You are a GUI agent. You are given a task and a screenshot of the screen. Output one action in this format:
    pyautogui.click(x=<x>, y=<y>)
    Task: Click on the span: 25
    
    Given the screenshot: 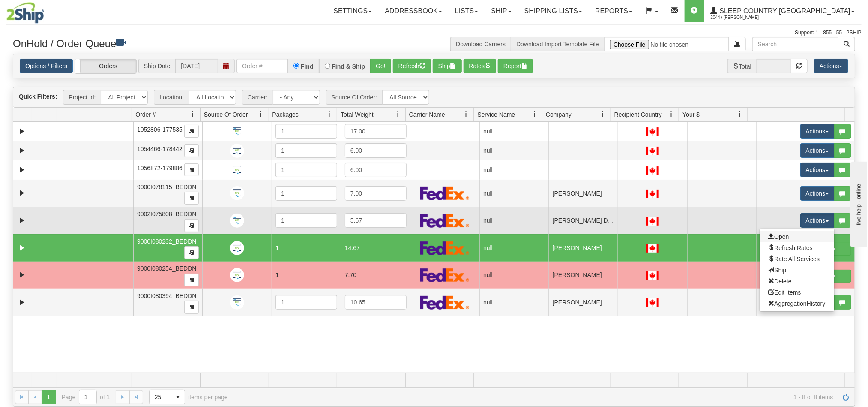 What is the action you would take?
    pyautogui.click(x=160, y=397)
    